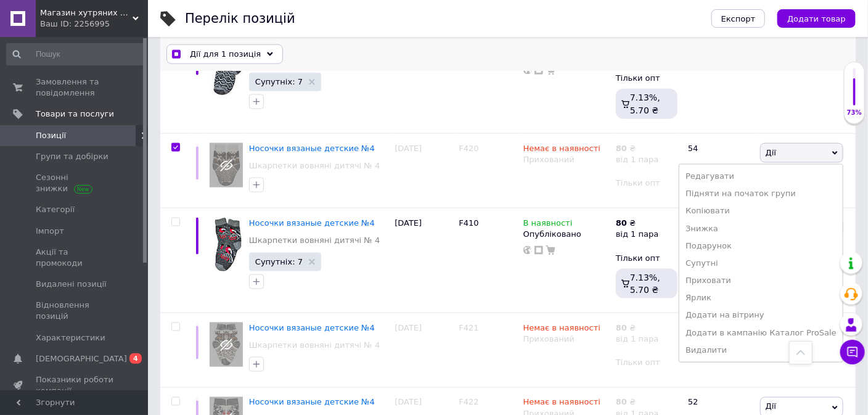 This screenshot has height=415, width=868. Describe the element at coordinates (852, 353) in the screenshot. I see `button: Чат з покупцем` at that location.